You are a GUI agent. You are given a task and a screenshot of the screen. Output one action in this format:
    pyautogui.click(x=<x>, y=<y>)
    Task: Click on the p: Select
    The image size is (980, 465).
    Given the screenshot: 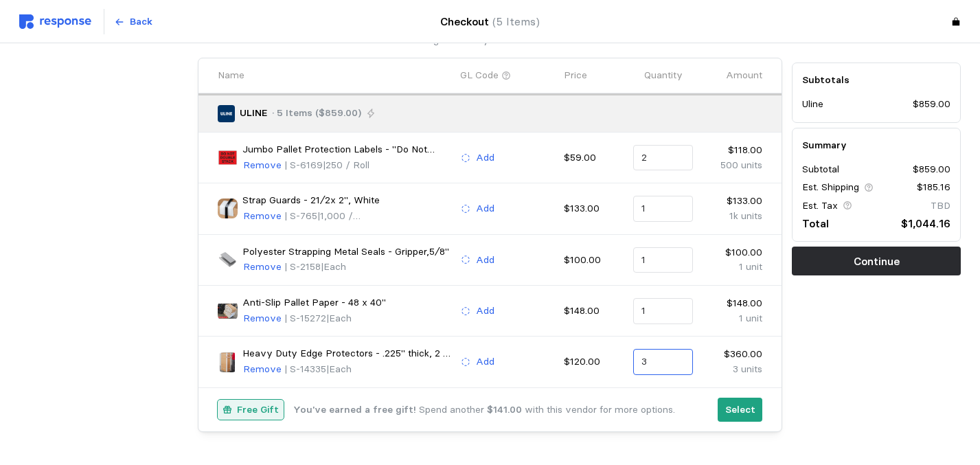 What is the action you would take?
    pyautogui.click(x=740, y=410)
    